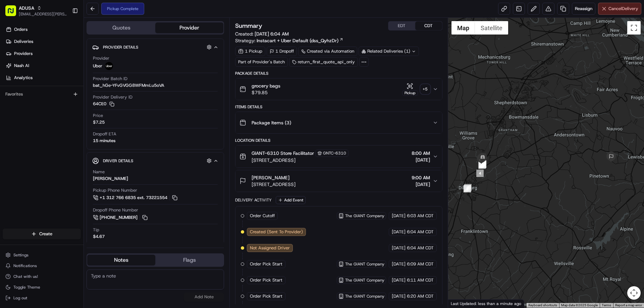 The height and width of the screenshot is (308, 644). I want to click on div: 15 minutes, so click(104, 141).